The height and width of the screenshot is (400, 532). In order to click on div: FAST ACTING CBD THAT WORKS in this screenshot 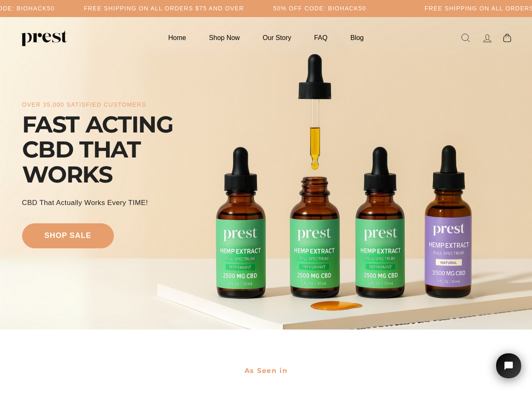, I will do `click(116, 150)`.